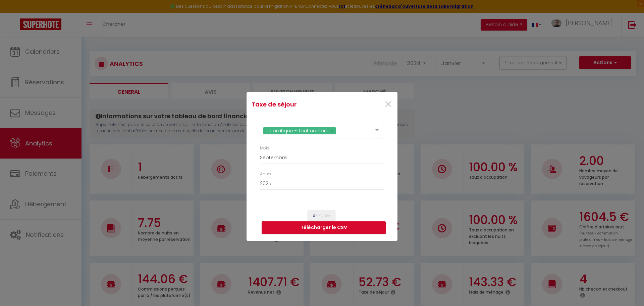 The width and height of the screenshot is (644, 306). What do you see at coordinates (297, 131) in the screenshot?
I see `span: Le pratique - Tout confort` at bounding box center [297, 131].